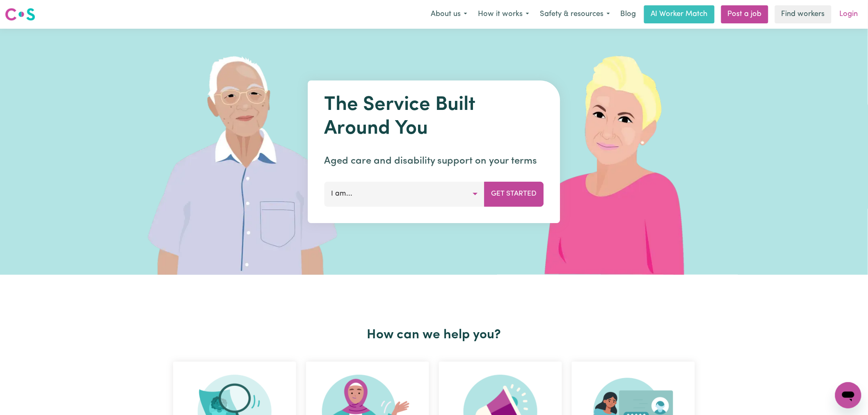  Describe the element at coordinates (434, 116) in the screenshot. I see `h1: The Service Built Around You` at that location.